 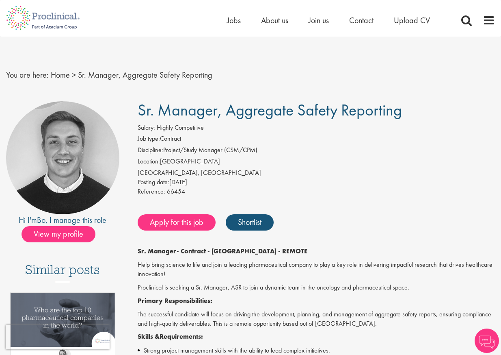 I want to click on span: Jobs, so click(x=234, y=20).